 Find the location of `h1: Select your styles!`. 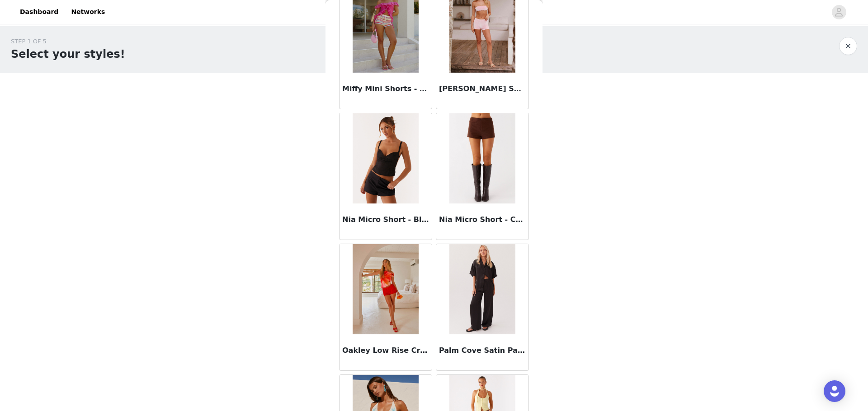

h1: Select your styles! is located at coordinates (68, 55).